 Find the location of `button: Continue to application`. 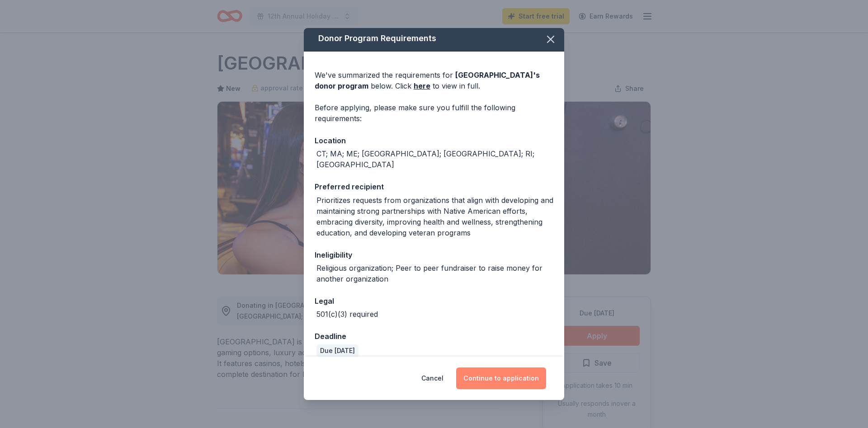

button: Continue to application is located at coordinates (500, 378).